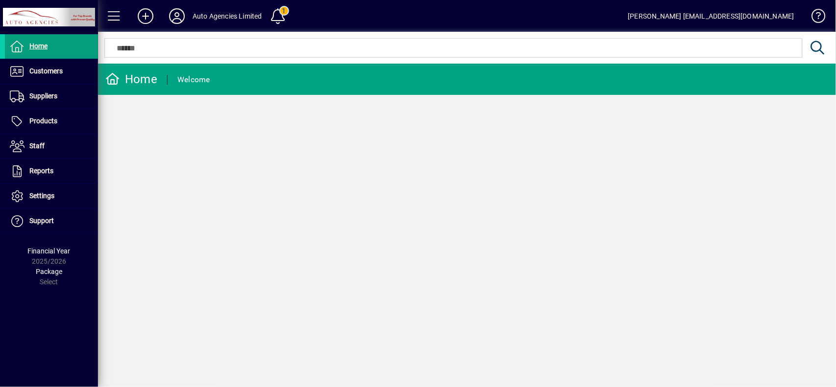  Describe the element at coordinates (51, 121) in the screenshot. I see `a: Products` at that location.